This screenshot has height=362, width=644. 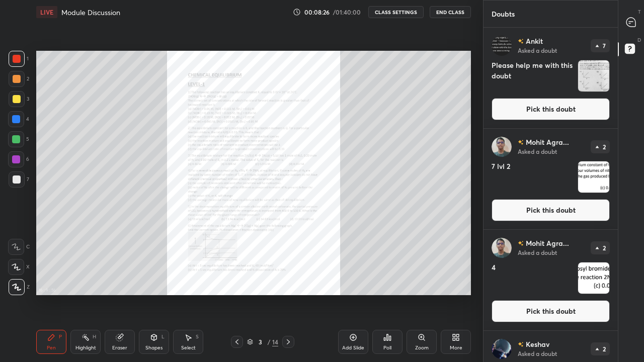 I want to click on button: End Class, so click(x=450, y=12).